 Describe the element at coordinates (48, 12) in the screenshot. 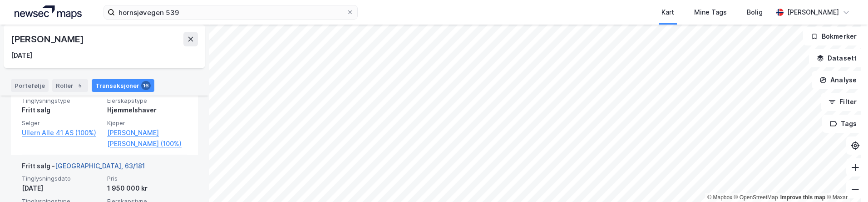

I see `img: logo.a4113a55bc3d86da70a041830d287a7e.svg` at that location.